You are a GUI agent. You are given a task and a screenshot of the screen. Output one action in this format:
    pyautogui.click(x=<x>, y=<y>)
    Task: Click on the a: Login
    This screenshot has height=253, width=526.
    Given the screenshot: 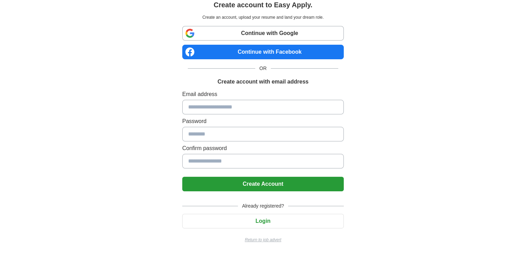 What is the action you would take?
    pyautogui.click(x=263, y=220)
    